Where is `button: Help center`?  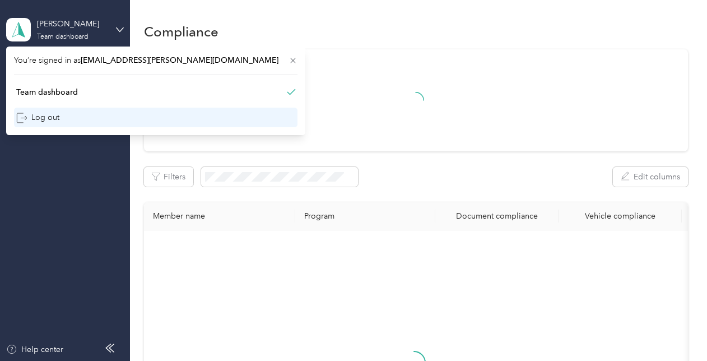 button: Help center is located at coordinates (35, 349).